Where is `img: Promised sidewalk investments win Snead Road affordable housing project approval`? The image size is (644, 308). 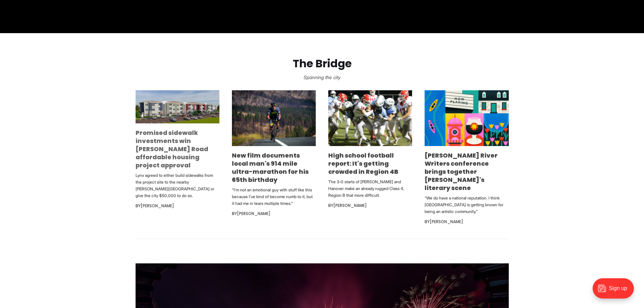
img: Promised sidewalk investments win Snead Road affordable housing project approval is located at coordinates (177, 107).